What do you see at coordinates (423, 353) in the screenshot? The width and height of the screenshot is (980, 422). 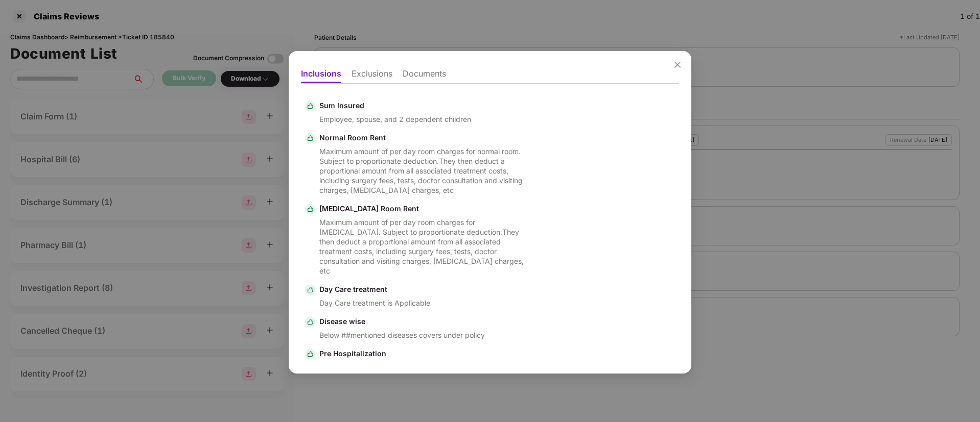 I see `div: Pre Hospitalization` at bounding box center [423, 353].